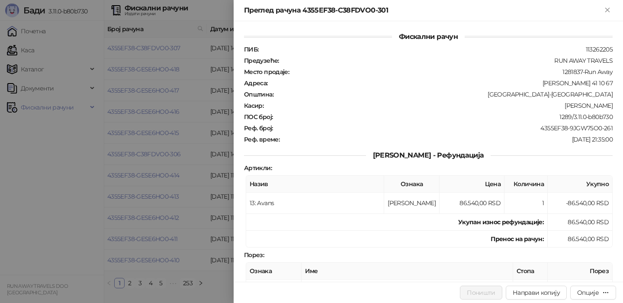 The width and height of the screenshot is (623, 303). Describe the element at coordinates (407, 290) in the screenshot. I see `td: Није у ПДВ` at that location.